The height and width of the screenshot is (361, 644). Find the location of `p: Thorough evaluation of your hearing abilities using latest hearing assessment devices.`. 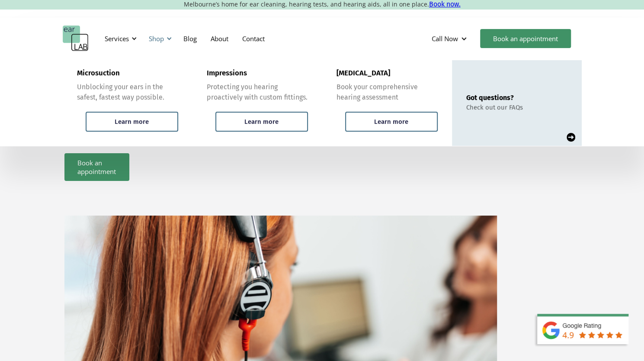

p: Thorough evaluation of your hearing abilities using latest hearing assessment devices. is located at coordinates (322, 142).